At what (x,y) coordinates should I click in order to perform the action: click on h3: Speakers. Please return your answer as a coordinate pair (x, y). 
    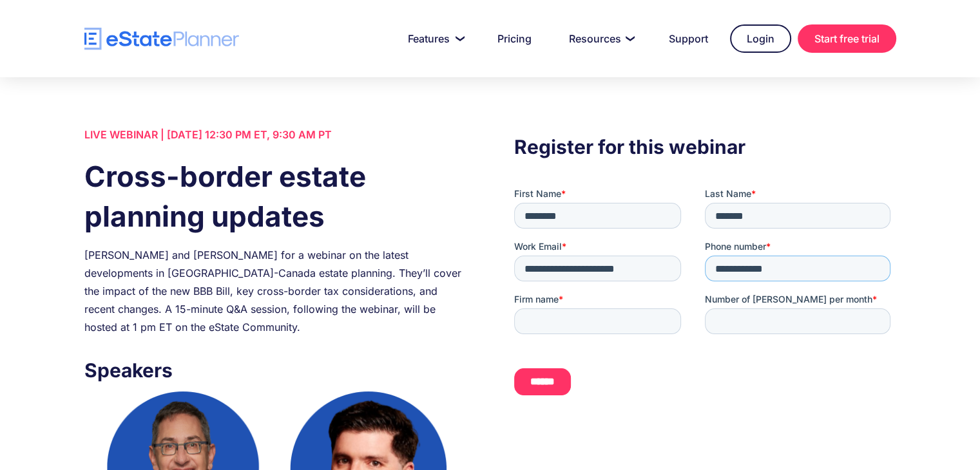
    Looking at the image, I should click on (275, 370).